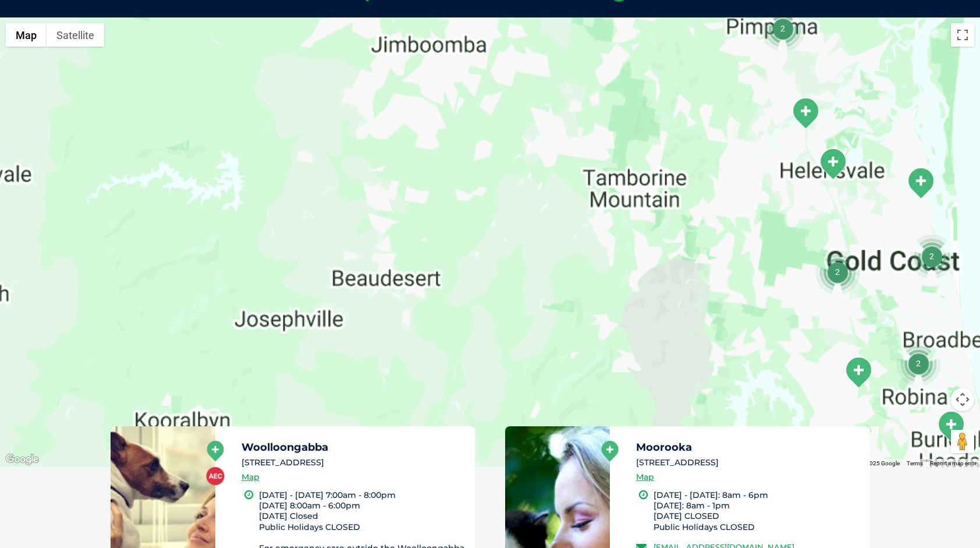  Describe the element at coordinates (22, 460) in the screenshot. I see `a: Open this area in Google Maps (opens a new window)` at that location.